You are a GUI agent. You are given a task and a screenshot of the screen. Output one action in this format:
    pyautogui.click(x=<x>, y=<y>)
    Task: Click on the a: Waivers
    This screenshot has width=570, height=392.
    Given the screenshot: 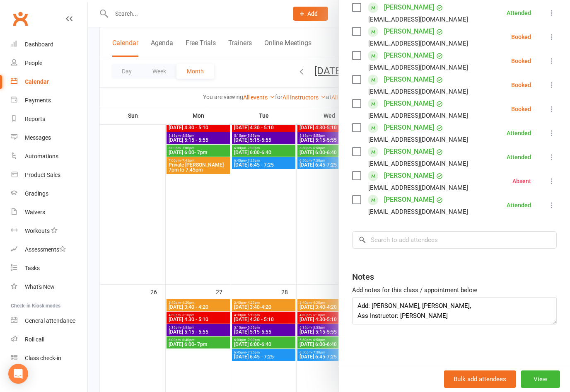 What is the action you would take?
    pyautogui.click(x=49, y=212)
    